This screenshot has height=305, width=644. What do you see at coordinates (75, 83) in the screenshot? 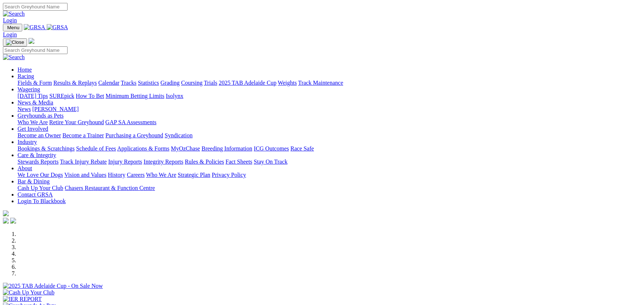
I see `a: Results & Replays` at bounding box center [75, 83].